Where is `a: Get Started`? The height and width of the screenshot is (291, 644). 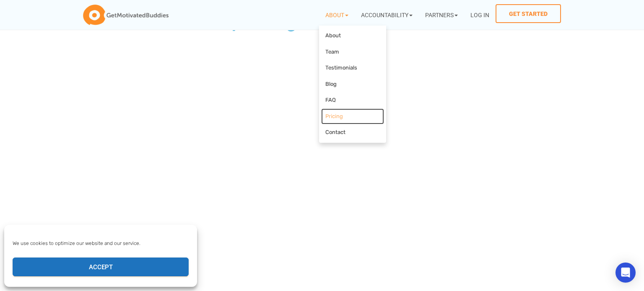 a: Get Started is located at coordinates (528, 13).